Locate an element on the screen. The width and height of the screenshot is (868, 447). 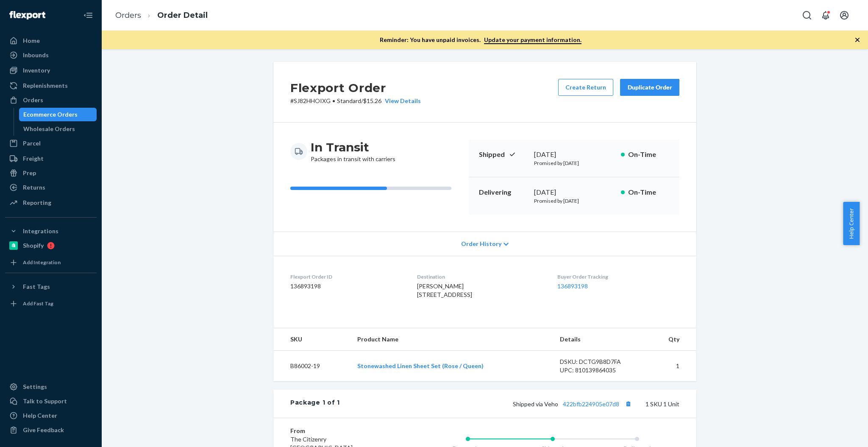
a: Inbounds is located at coordinates (51, 55).